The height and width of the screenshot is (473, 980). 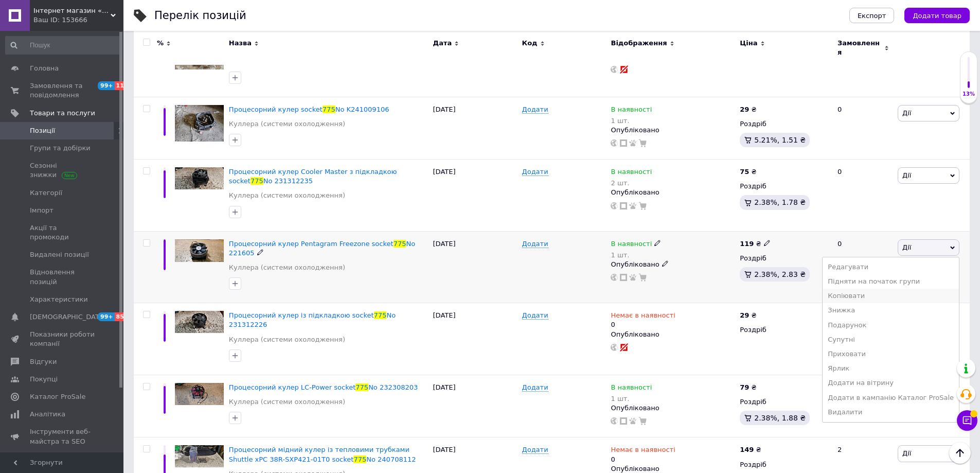 I want to click on span: Каталог ProSale, so click(x=58, y=397).